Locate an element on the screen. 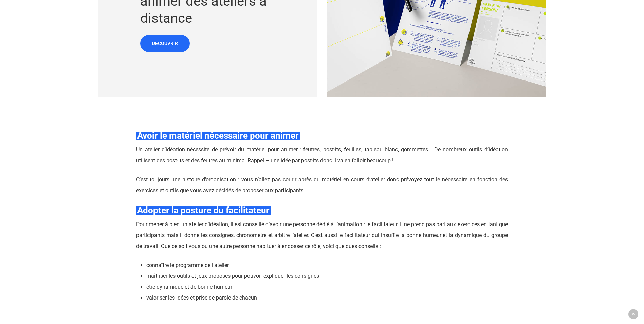 The image size is (644, 324). strong: Avoir le matériel nécessaire pour animer is located at coordinates (218, 136).